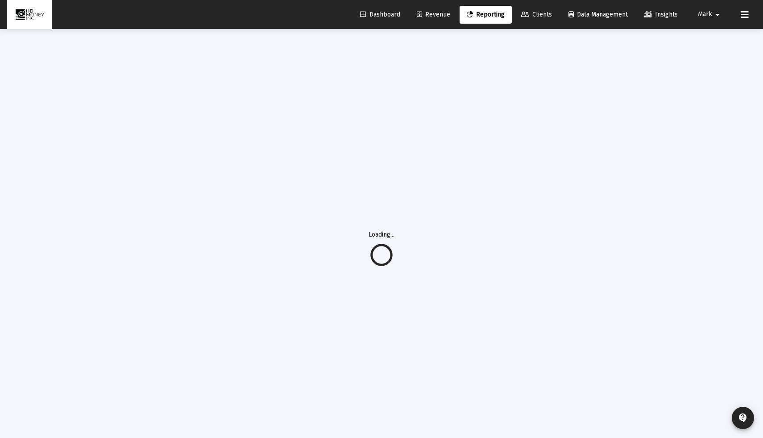 The image size is (763, 438). Describe the element at coordinates (486, 15) in the screenshot. I see `a: Reporting` at that location.